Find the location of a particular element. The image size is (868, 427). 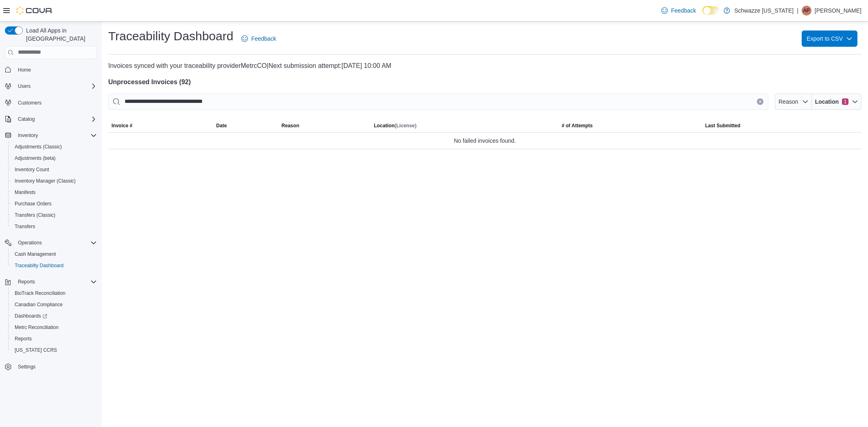

button: Home is located at coordinates (51, 69).